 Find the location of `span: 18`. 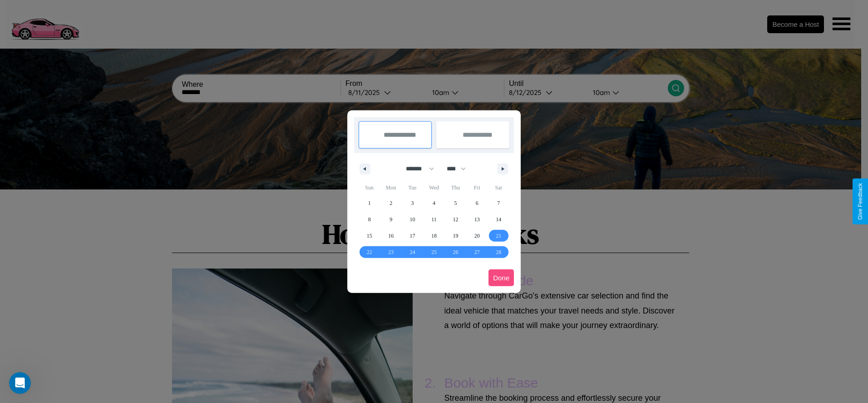

span: 18 is located at coordinates (434, 236).